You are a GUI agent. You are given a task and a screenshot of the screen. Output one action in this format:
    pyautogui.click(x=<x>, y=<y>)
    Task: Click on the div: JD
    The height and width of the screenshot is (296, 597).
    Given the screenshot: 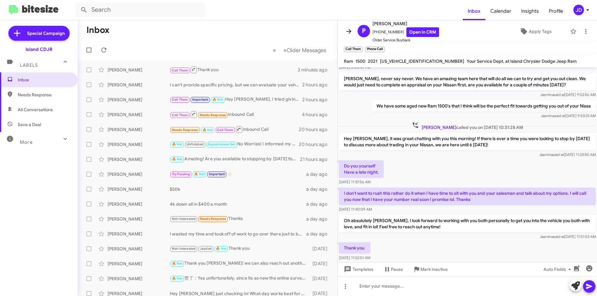 What is the action you would take?
    pyautogui.click(x=579, y=10)
    